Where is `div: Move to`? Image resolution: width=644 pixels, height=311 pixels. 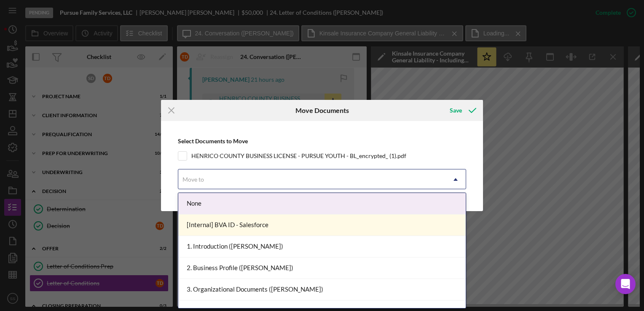 div: Move to is located at coordinates (193, 179).